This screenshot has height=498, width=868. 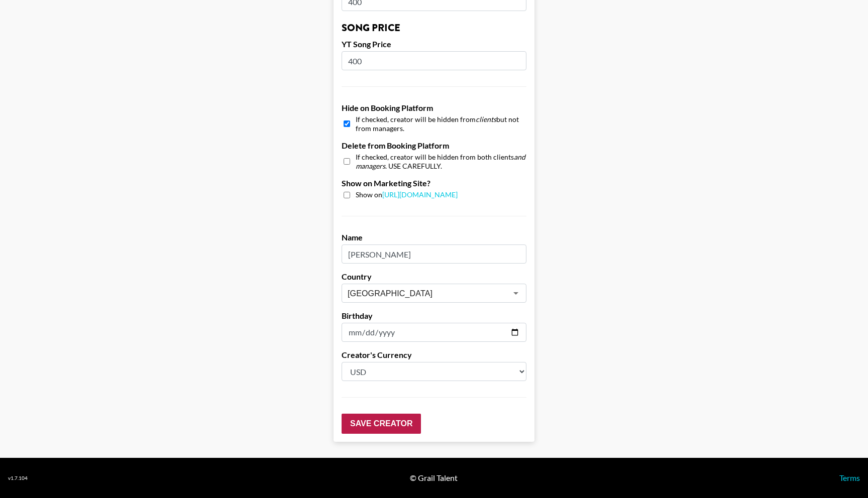 I want to click on label: Country, so click(x=434, y=277).